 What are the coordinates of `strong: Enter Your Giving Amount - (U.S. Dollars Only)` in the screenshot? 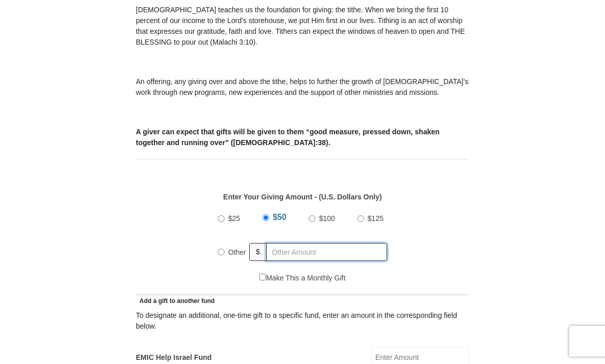 It's located at (302, 198).